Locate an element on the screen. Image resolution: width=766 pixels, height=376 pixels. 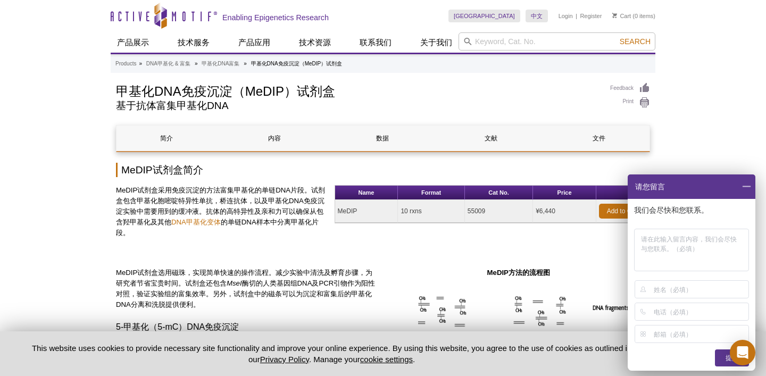
li: (0 items) is located at coordinates (634, 16).